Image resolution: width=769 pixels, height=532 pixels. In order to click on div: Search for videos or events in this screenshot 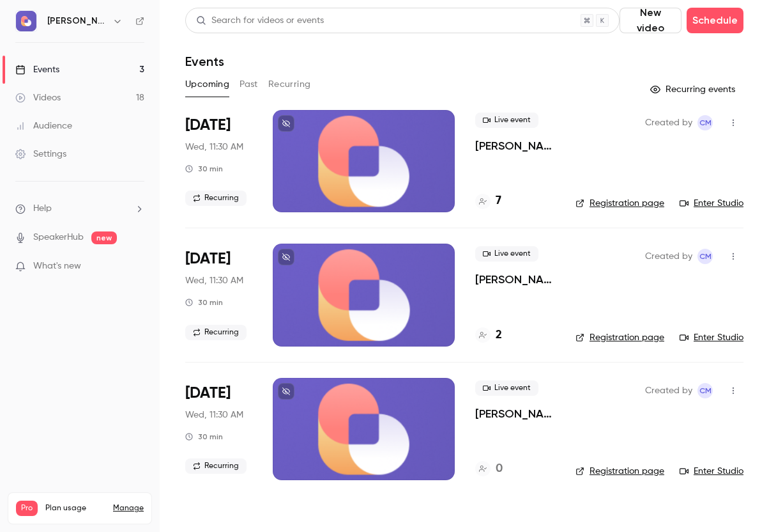, I will do `click(260, 21)`.